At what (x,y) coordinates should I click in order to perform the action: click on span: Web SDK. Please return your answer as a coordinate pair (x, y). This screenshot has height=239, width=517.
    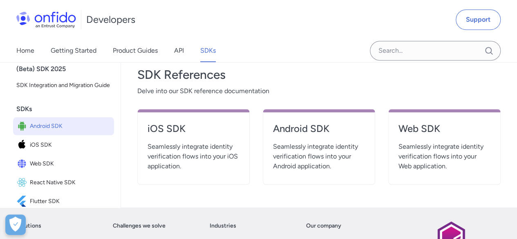
    Looking at the image, I should click on (70, 164).